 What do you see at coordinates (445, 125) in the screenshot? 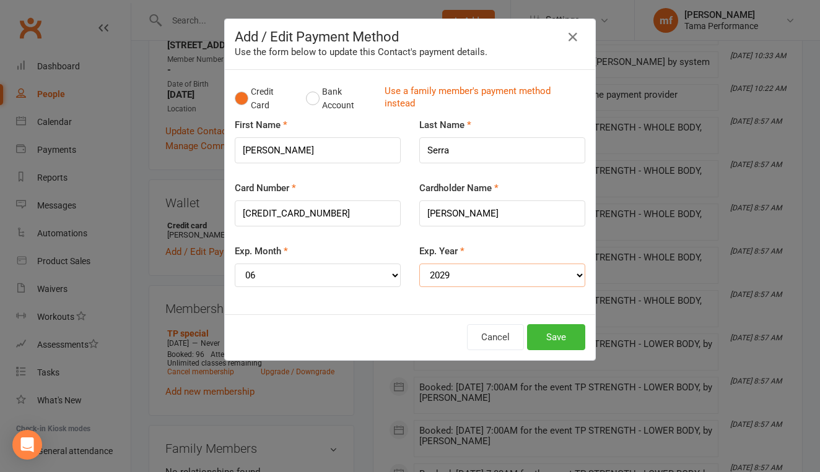
I see `label: Last Name` at bounding box center [445, 125].